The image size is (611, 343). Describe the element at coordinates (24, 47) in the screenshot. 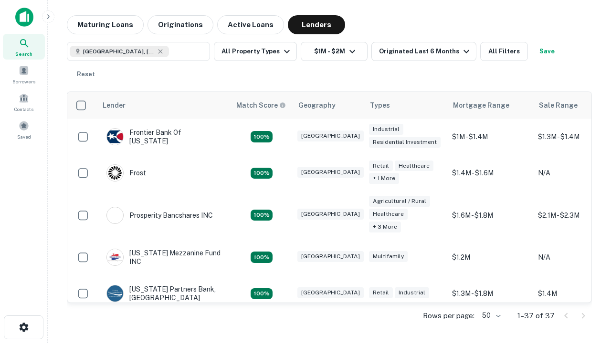

I see `div: Search` at that location.